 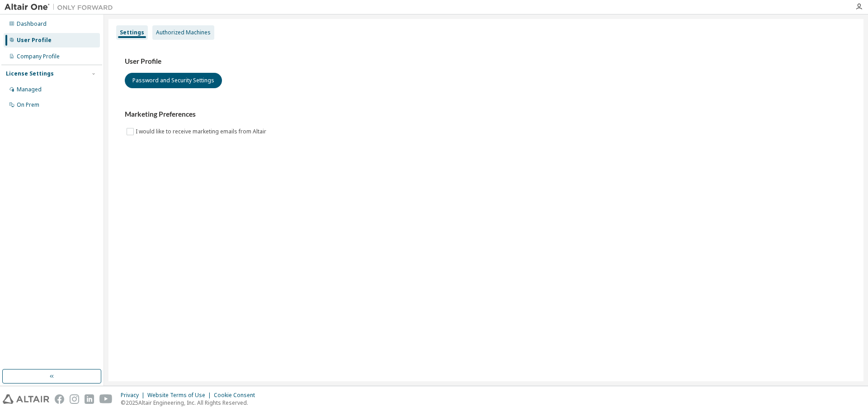 What do you see at coordinates (34, 40) in the screenshot?
I see `div: User Profile` at bounding box center [34, 40].